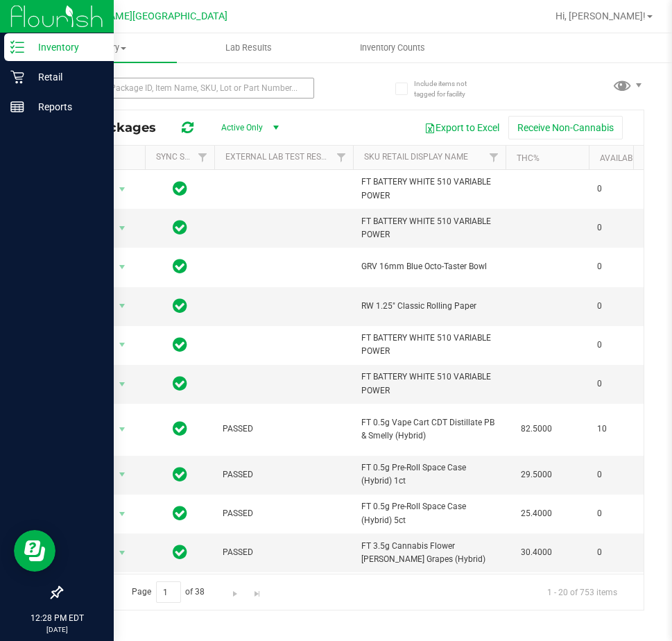  Describe the element at coordinates (168, 592) in the screenshot. I see `input: 1` at that location.